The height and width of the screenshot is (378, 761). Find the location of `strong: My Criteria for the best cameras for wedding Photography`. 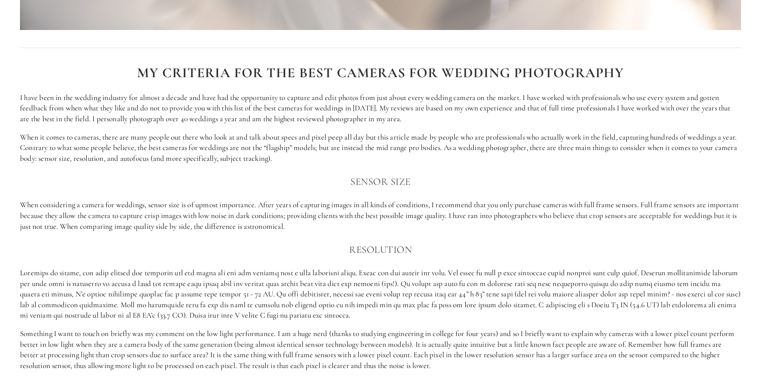

strong: My Criteria for the best cameras for wedding Photography is located at coordinates (381, 73).